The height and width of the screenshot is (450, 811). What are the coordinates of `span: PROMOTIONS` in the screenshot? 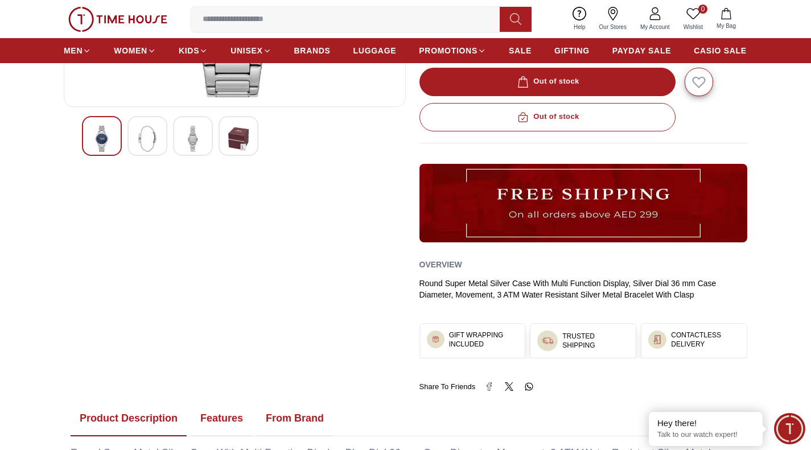 It's located at (448, 51).